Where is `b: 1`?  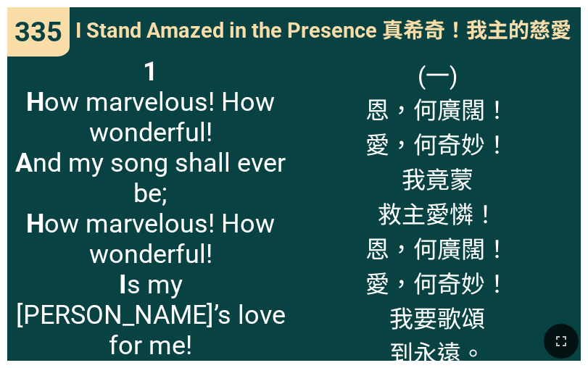 b: 1 is located at coordinates (150, 72).